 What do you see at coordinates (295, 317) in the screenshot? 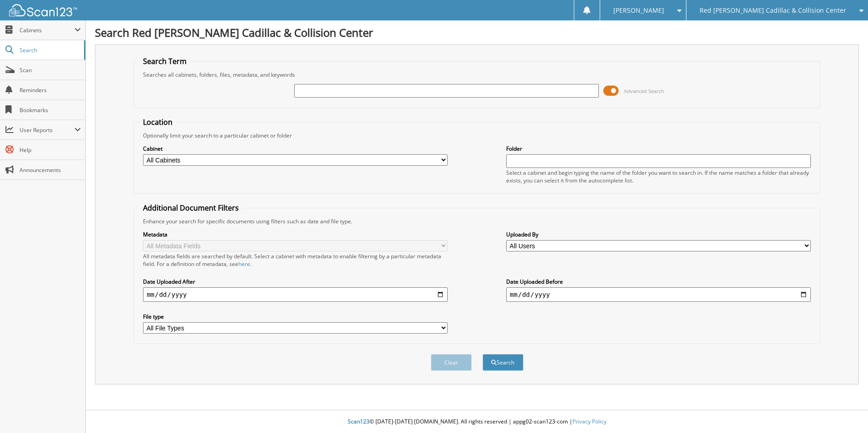
I see `label: File type` at bounding box center [295, 317].